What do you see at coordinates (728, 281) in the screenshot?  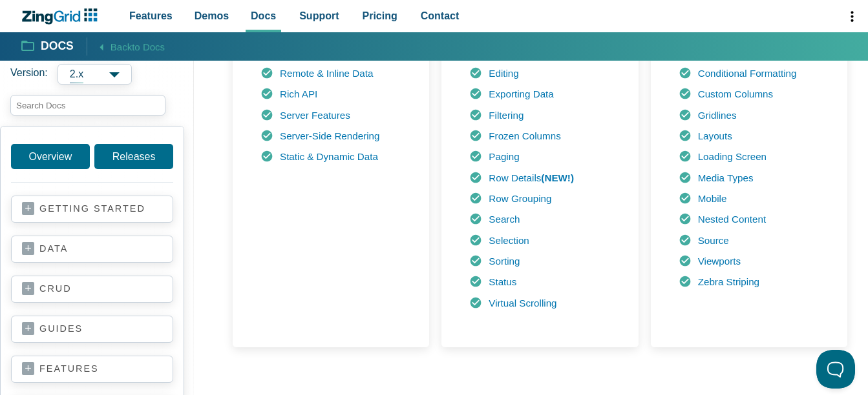 I see `a: Zebra Striping` at bounding box center [728, 281].